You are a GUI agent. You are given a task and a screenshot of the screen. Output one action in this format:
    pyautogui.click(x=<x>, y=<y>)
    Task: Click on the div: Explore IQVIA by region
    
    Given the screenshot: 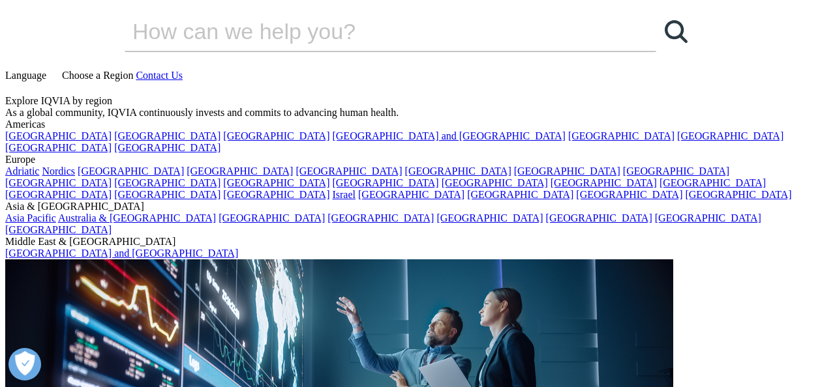 What is the action you would take?
    pyautogui.click(x=410, y=101)
    